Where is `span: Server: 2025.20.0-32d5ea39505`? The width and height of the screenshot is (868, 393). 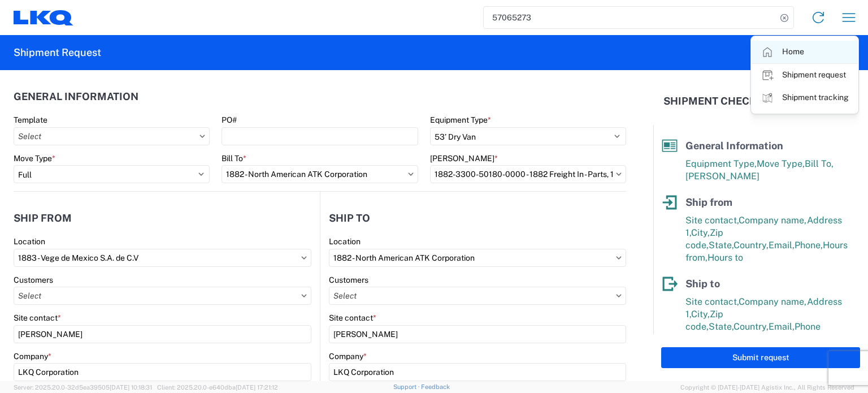 span: Server: 2025.20.0-32d5ea39505 is located at coordinates (82, 387).